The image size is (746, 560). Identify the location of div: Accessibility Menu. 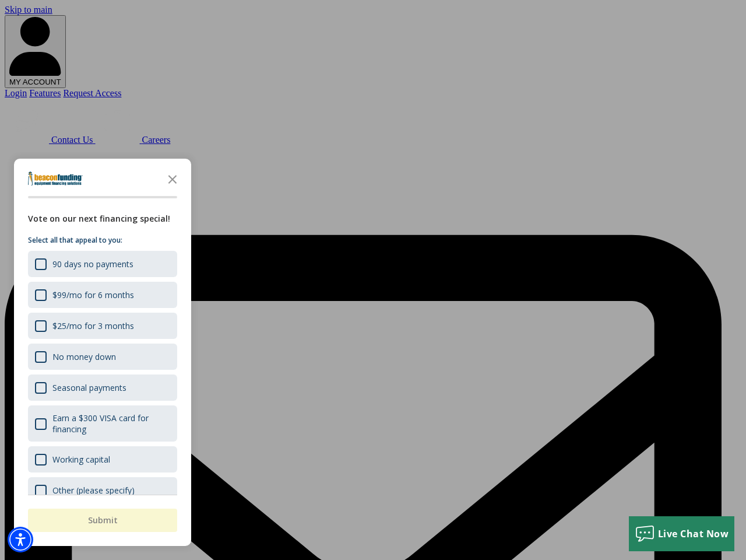
(20, 539).